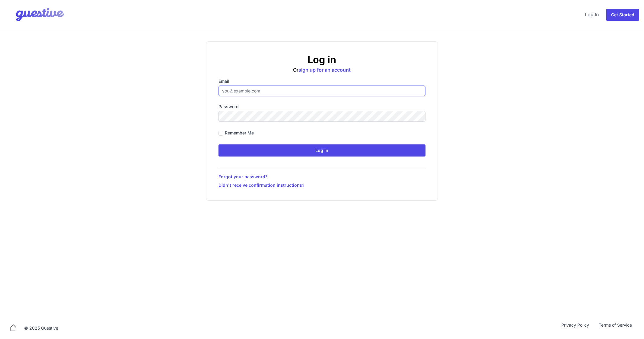 The width and height of the screenshot is (644, 339). I want to click on label: Email, so click(322, 81).